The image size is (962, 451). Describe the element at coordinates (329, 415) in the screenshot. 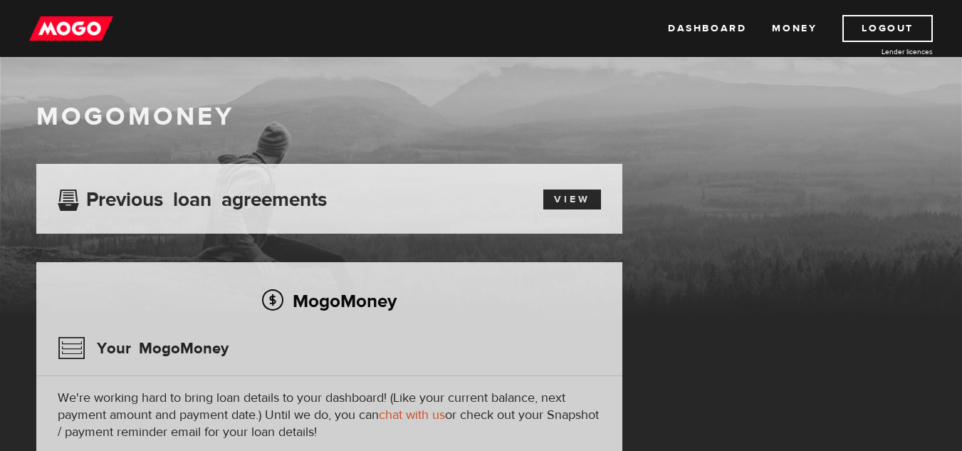

I see `p: We're working hard to bring loan details to your dashboard! (Like your current balance, next paym...` at that location.